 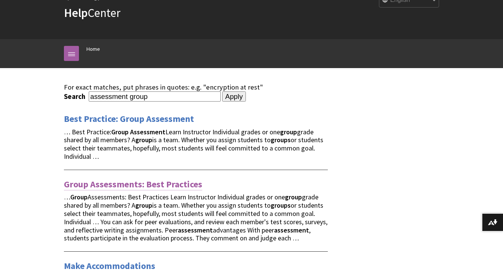 I want to click on strong: Help, so click(x=75, y=13).